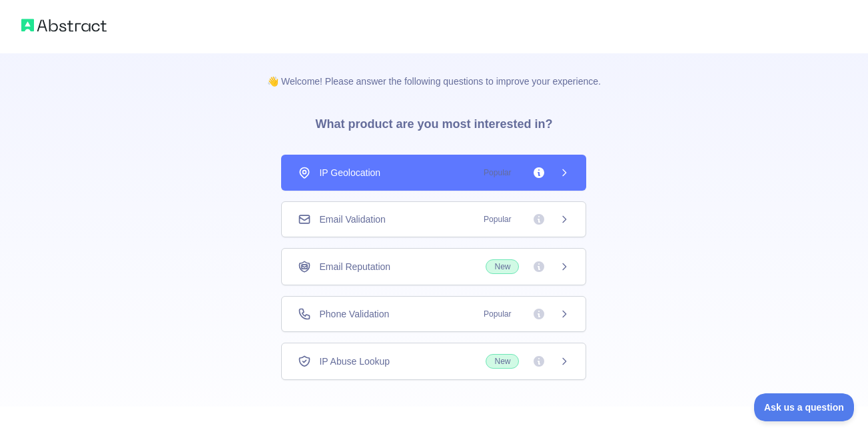 The height and width of the screenshot is (428, 868). What do you see at coordinates (354, 266) in the screenshot?
I see `span: Email Reputation` at bounding box center [354, 266].